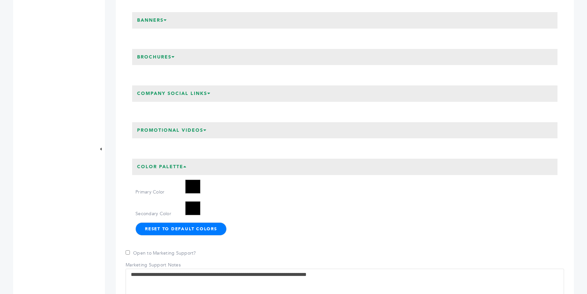  I want to click on h3: Promotional Videos, so click(172, 130).